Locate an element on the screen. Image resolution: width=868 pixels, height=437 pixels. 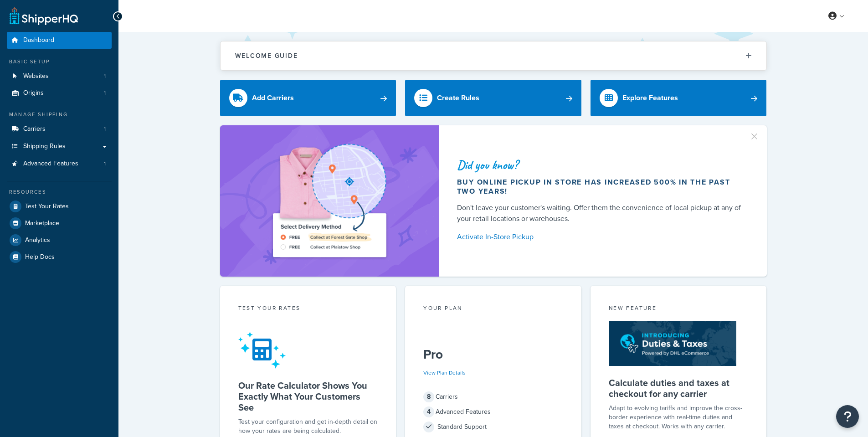
a: Shipping Rules is located at coordinates (59, 146).